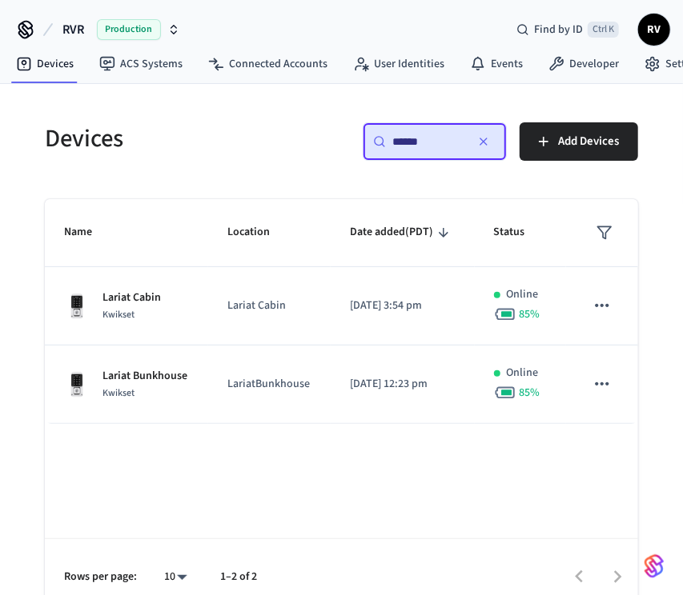  Describe the element at coordinates (496, 64) in the screenshot. I see `a: Events` at that location.